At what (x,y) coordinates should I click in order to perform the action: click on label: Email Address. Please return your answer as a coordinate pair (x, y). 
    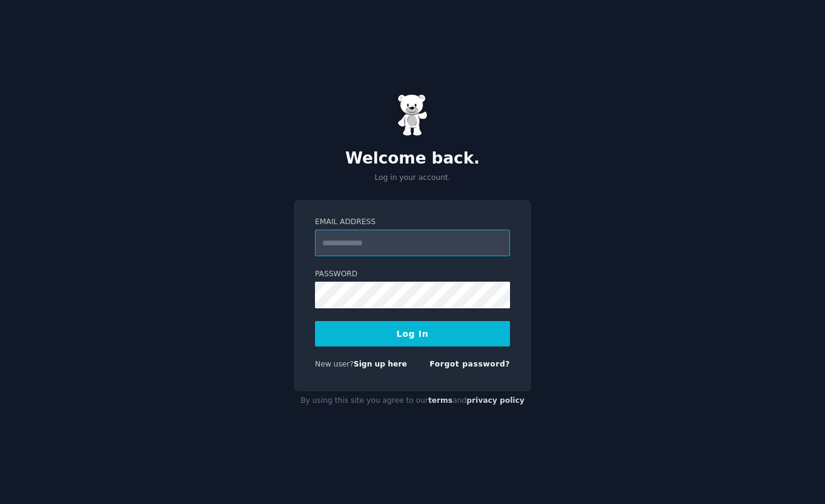
    Looking at the image, I should click on (413, 223).